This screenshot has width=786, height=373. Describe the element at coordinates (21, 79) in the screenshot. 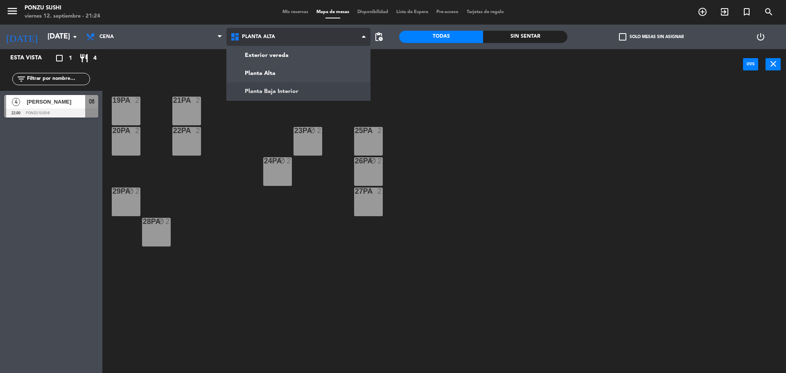

I see `i: filter_list` at that location.